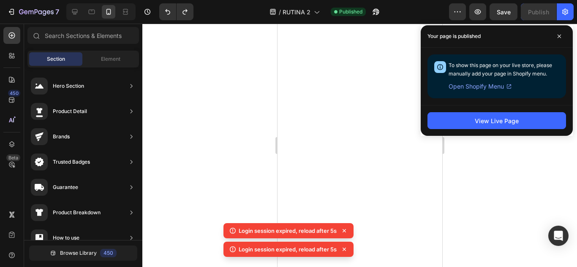 The width and height of the screenshot is (577, 267). What do you see at coordinates (83, 253) in the screenshot?
I see `button: Browse Library450` at bounding box center [83, 253].